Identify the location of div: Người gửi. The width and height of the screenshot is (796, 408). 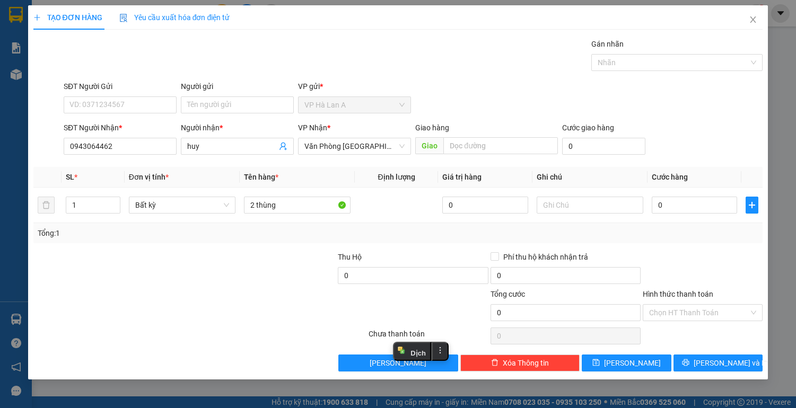
(237, 86).